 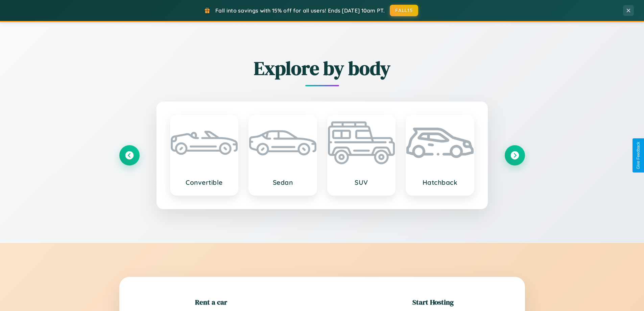 What do you see at coordinates (322, 68) in the screenshot?
I see `h2: Explore by body` at bounding box center [322, 68].